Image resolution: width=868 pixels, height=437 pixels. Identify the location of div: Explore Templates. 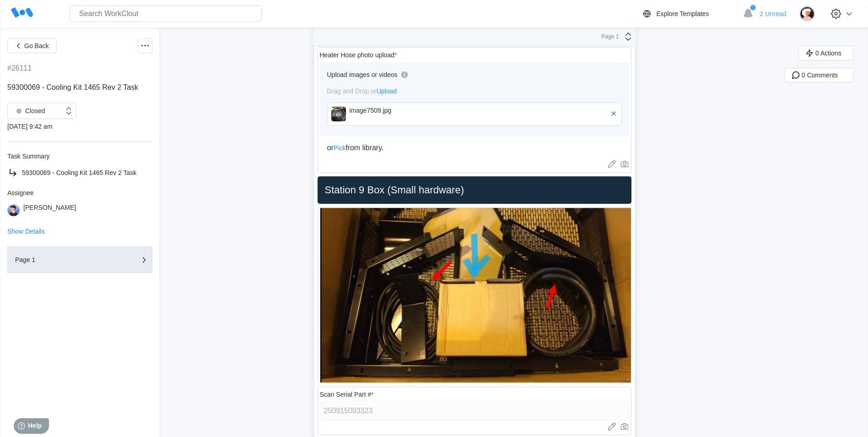
(683, 14).